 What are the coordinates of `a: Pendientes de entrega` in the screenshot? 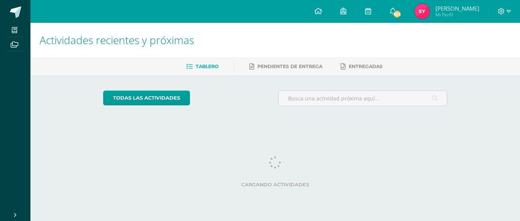 It's located at (286, 67).